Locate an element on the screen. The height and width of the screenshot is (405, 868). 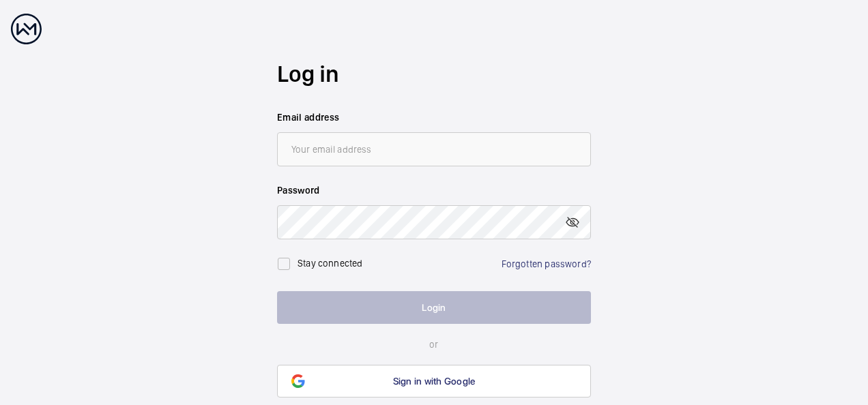
label: Email address is located at coordinates (434, 117).